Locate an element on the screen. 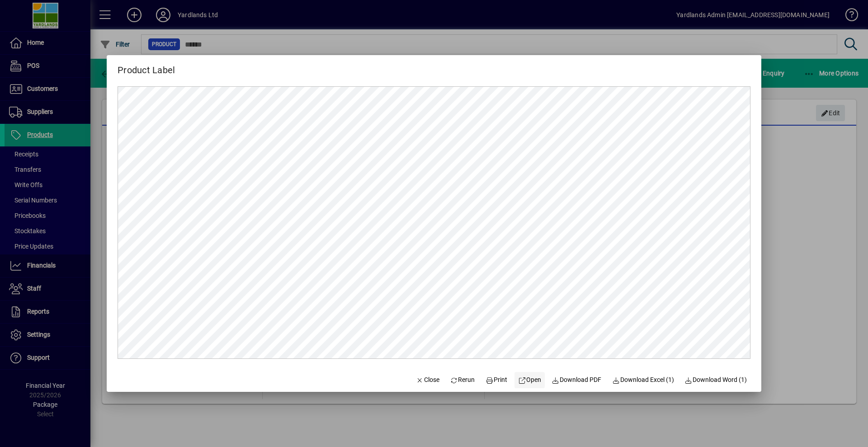 The height and width of the screenshot is (447, 868). span: Rerun is located at coordinates (463, 380).